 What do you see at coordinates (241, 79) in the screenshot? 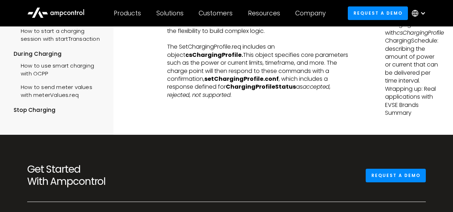
I see `strong: setChargingProfile.conf` at bounding box center [241, 79].